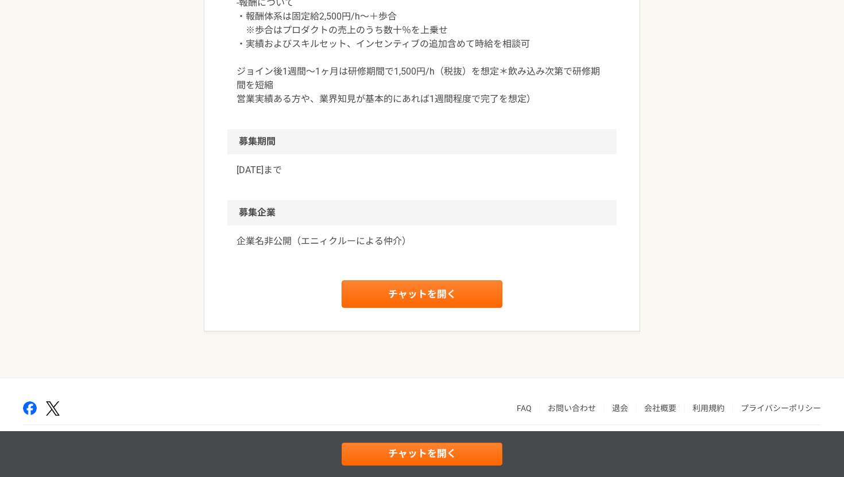  What do you see at coordinates (780, 409) in the screenshot?
I see `a: プライバシーポリシー` at bounding box center [780, 409].